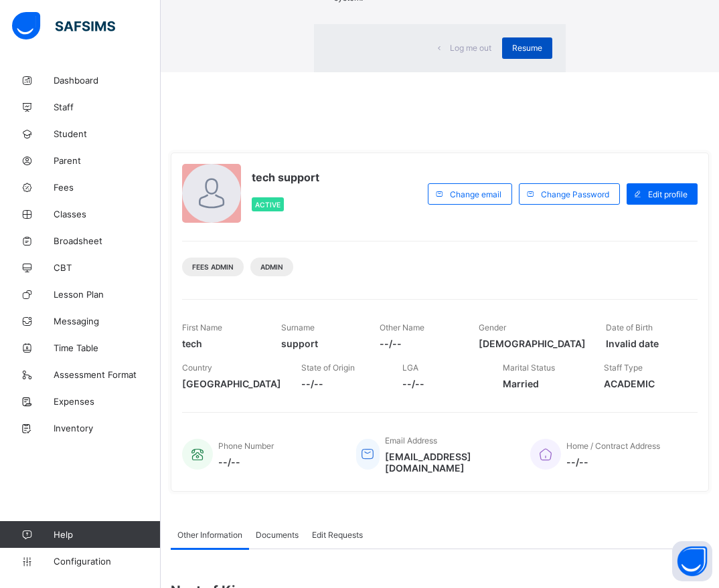 This screenshot has width=719, height=588. What do you see at coordinates (202, 327) in the screenshot?
I see `span: First Name` at bounding box center [202, 327].